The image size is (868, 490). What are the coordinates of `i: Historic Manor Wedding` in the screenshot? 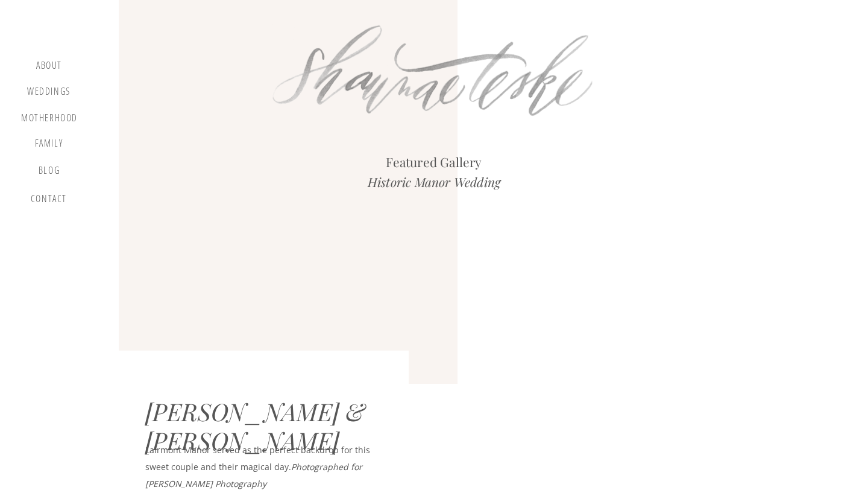 It's located at (434, 181).